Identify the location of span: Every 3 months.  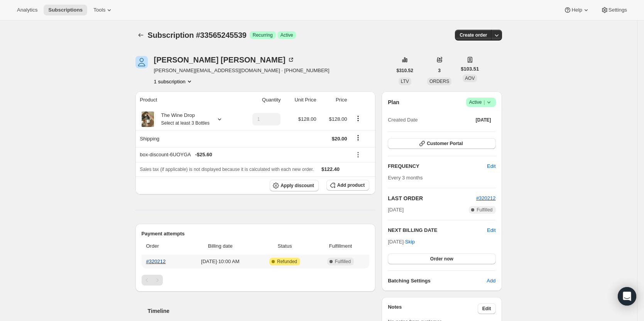
(405, 178).